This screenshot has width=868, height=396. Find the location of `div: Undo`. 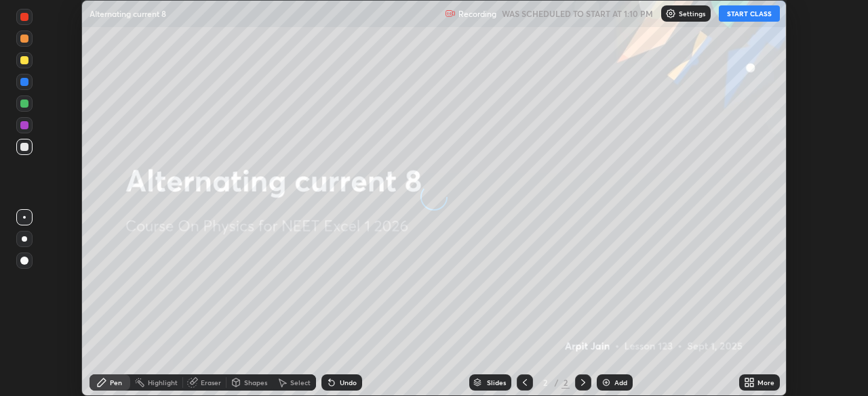

div: Undo is located at coordinates (348, 383).